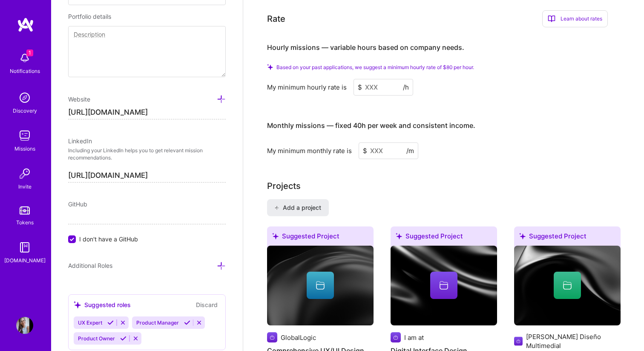 The image size is (644, 351). What do you see at coordinates (284, 186) in the screenshot?
I see `div: Projects` at bounding box center [284, 186].